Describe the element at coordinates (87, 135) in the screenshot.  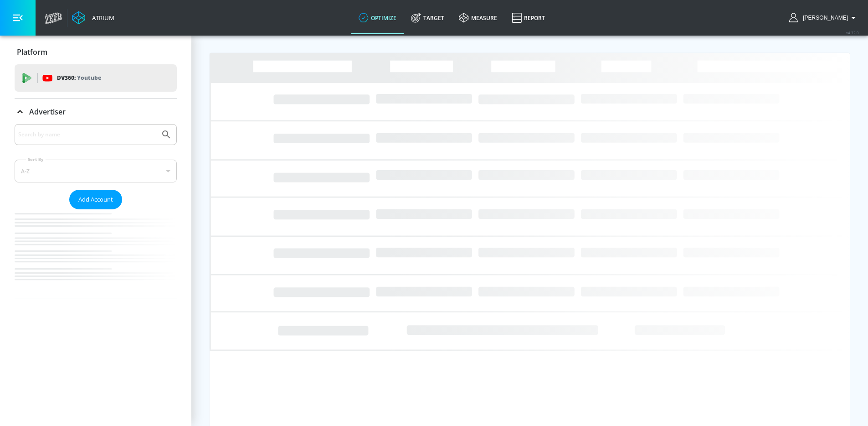
I see `input: Search by name` at that location.